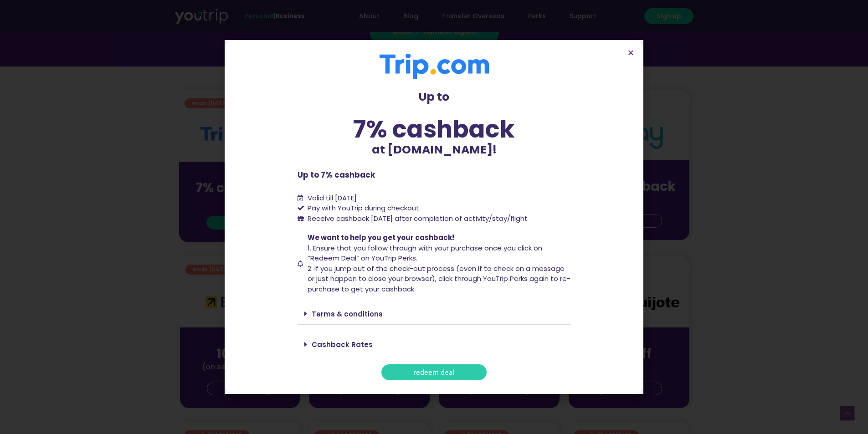 The image size is (868, 434). Describe the element at coordinates (631, 53) in the screenshot. I see `a: Close` at that location.